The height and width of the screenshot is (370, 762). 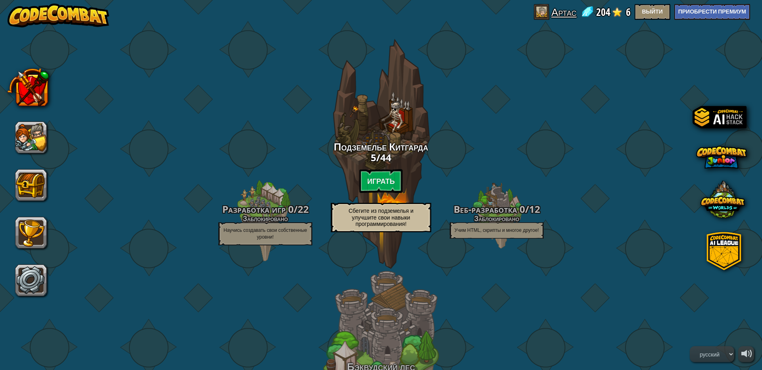 I want to click on btn: Играть, so click(x=381, y=181).